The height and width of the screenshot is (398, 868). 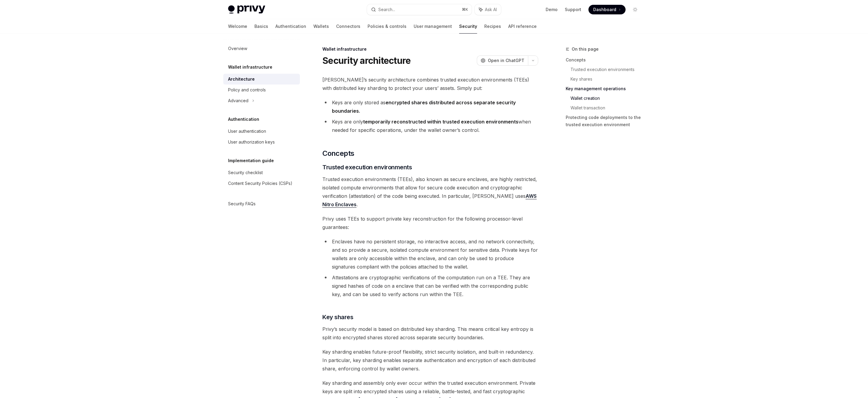 What do you see at coordinates (338, 153) in the screenshot?
I see `span: Concepts` at bounding box center [338, 153].